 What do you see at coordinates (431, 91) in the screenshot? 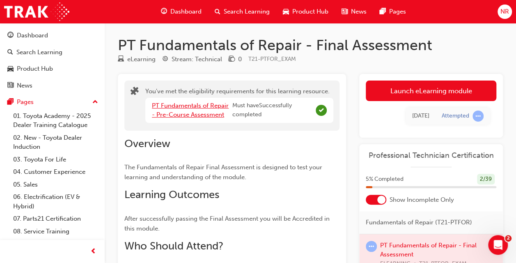
I see `a: Launch eLearning module` at bounding box center [431, 91].